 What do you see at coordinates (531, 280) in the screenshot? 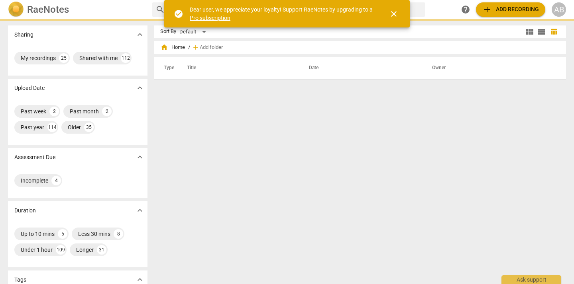
I see `div: Ask support` at bounding box center [531, 280].